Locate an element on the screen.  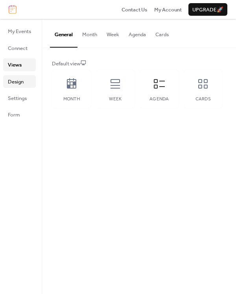
span: Contact Us is located at coordinates (135, 10).